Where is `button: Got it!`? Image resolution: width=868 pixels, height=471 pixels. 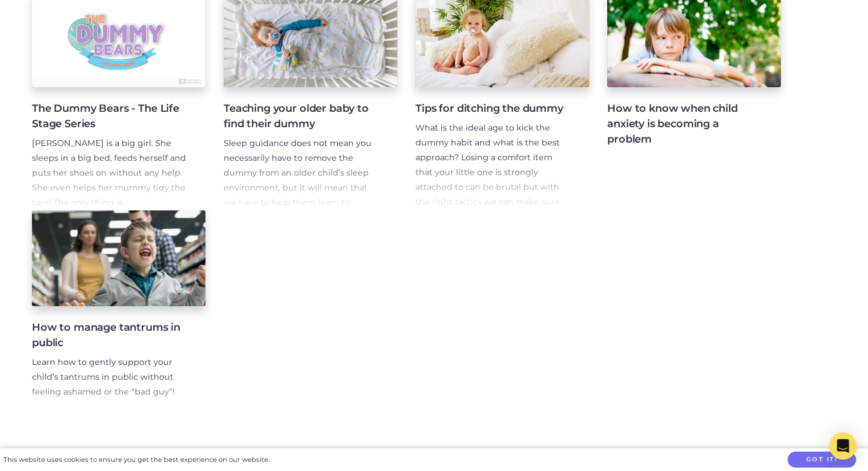
button: Got it! is located at coordinates (822, 460).